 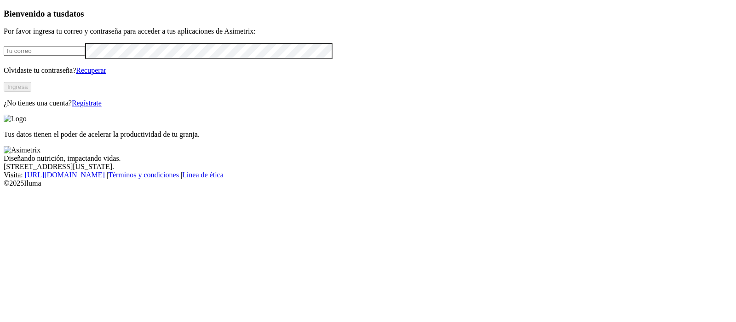 What do you see at coordinates (368, 103) in the screenshot?
I see `p: ¿No tienes una cuenta?` at bounding box center [368, 103].